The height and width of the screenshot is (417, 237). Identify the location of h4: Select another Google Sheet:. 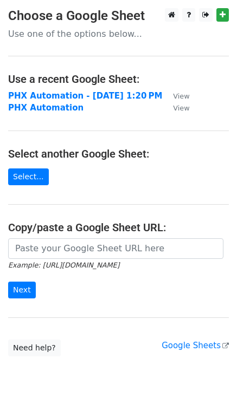
(118, 154).